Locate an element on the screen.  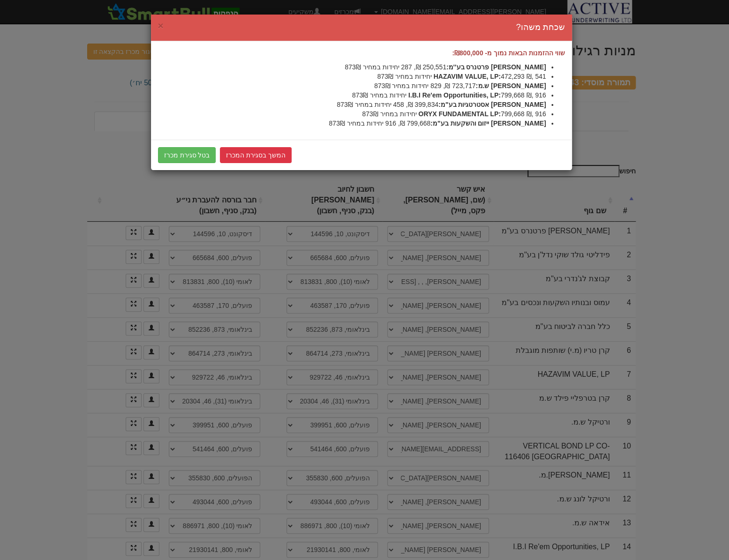
h4: שכחת משהו? is located at coordinates (361, 28).